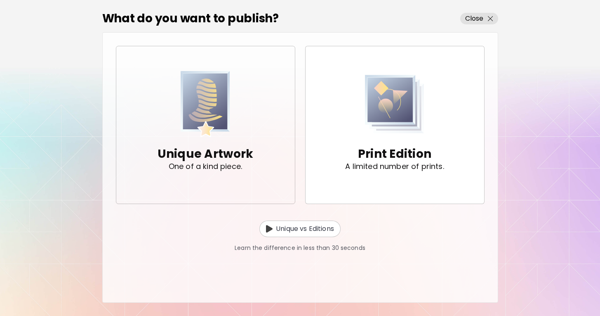 The image size is (600, 316). What do you see at coordinates (205, 154) in the screenshot?
I see `p: Unique Artwork` at bounding box center [205, 154].